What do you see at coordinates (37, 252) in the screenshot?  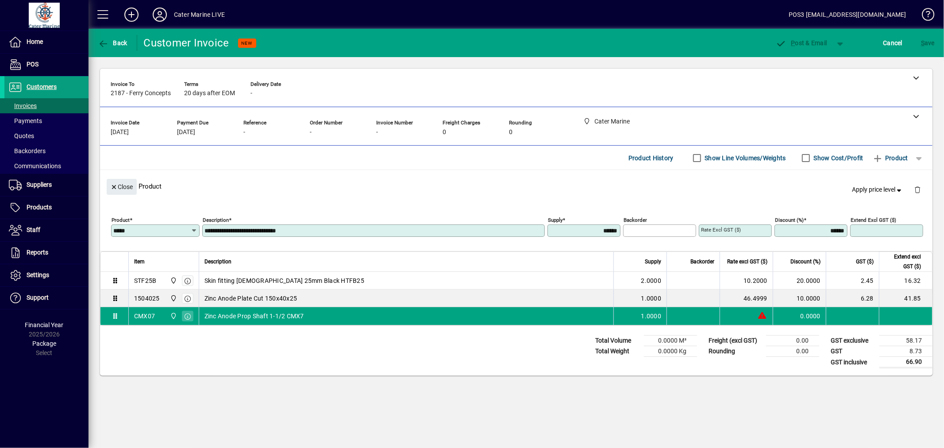 I see `span: Reports` at bounding box center [37, 252].